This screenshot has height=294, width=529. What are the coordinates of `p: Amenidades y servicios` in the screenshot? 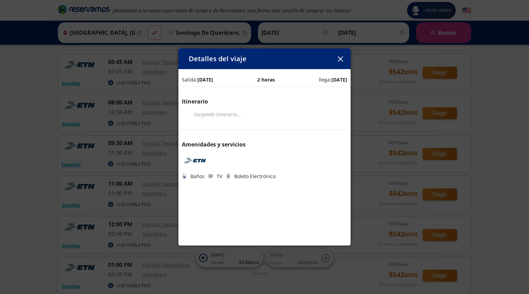 It's located at (264, 145).